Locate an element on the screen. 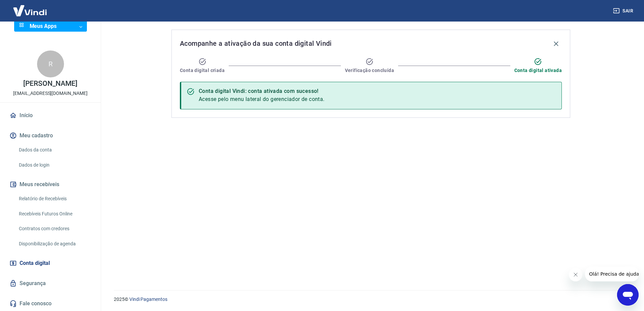 The height and width of the screenshot is (311, 644). img: Vindi is located at coordinates (30, 11).